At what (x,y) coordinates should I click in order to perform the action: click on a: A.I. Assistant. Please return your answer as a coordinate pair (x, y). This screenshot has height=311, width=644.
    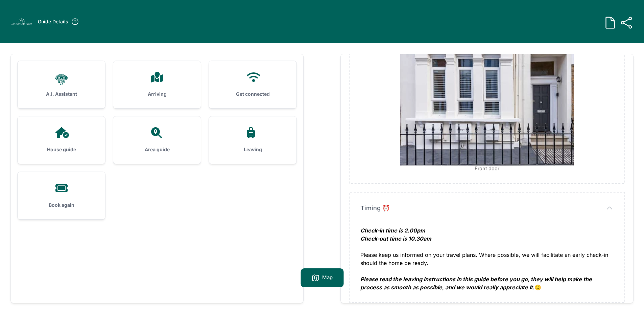
    Looking at the image, I should click on (61, 85).